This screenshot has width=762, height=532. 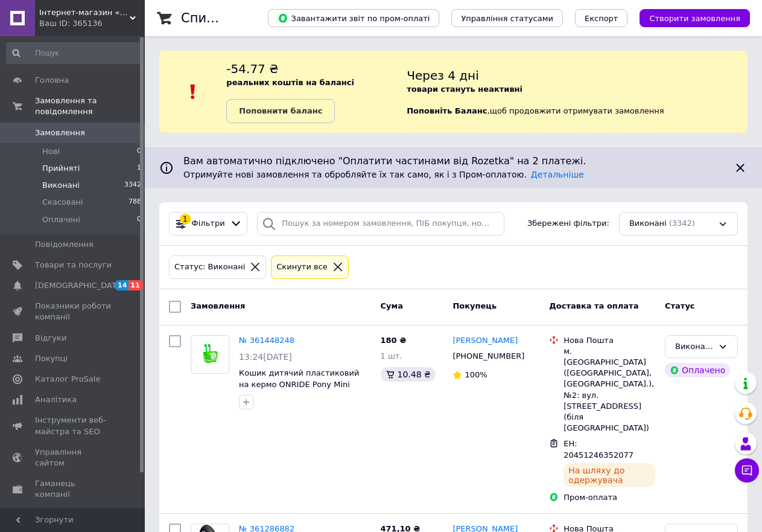 What do you see at coordinates (453, 161) in the screenshot?
I see `span: Вам автоматично підключено "Оплатити частинами від Rozetka" на 2 платежі.` at bounding box center [453, 161].